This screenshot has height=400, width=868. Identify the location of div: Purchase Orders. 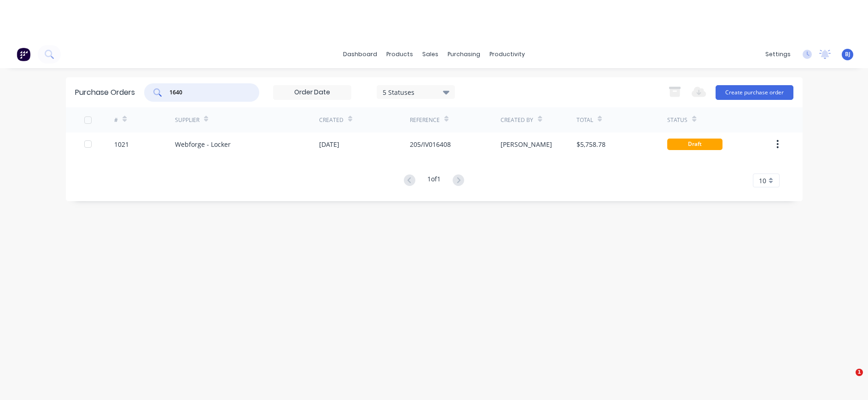
(105, 92).